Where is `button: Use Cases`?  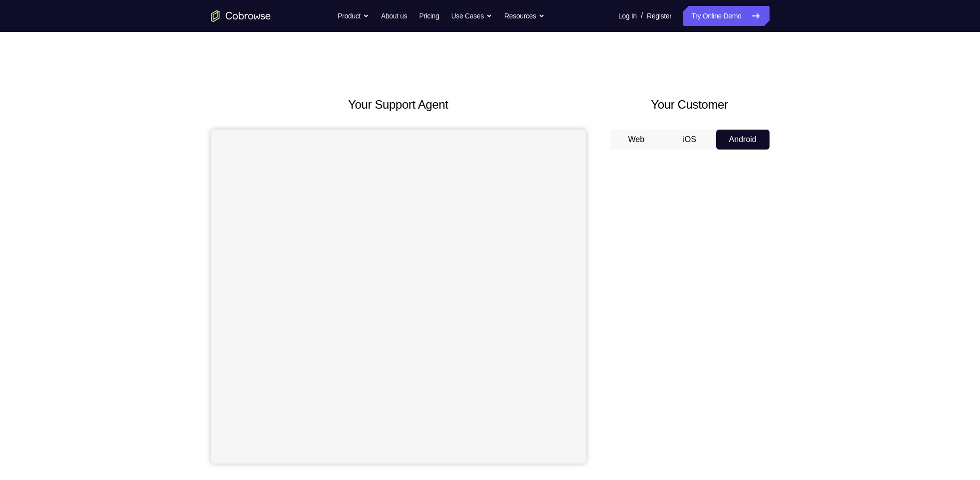
button: Use Cases is located at coordinates (472, 16).